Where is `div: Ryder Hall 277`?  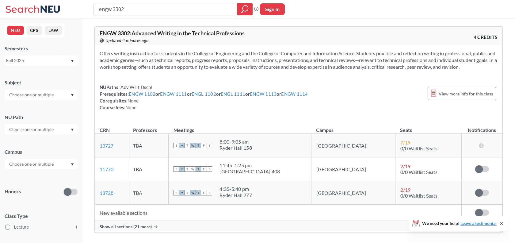 div: Ryder Hall 277 is located at coordinates (236, 195).